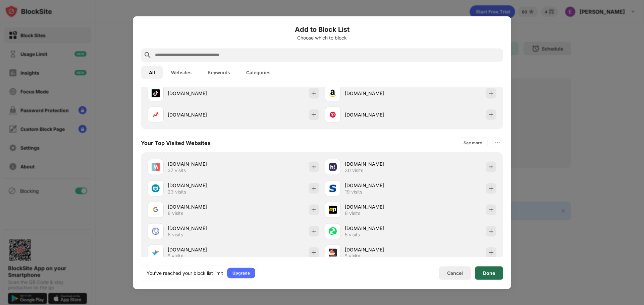  What do you see at coordinates (177, 171) in the screenshot?
I see `div: 37 visits` at bounding box center [177, 171].